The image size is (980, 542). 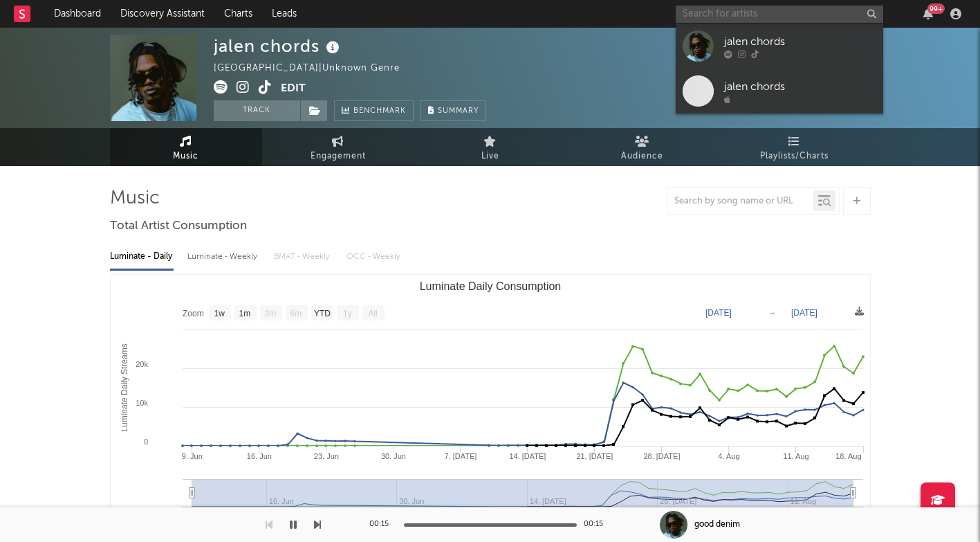 I want to click on a: Engagement, so click(x=338, y=147).